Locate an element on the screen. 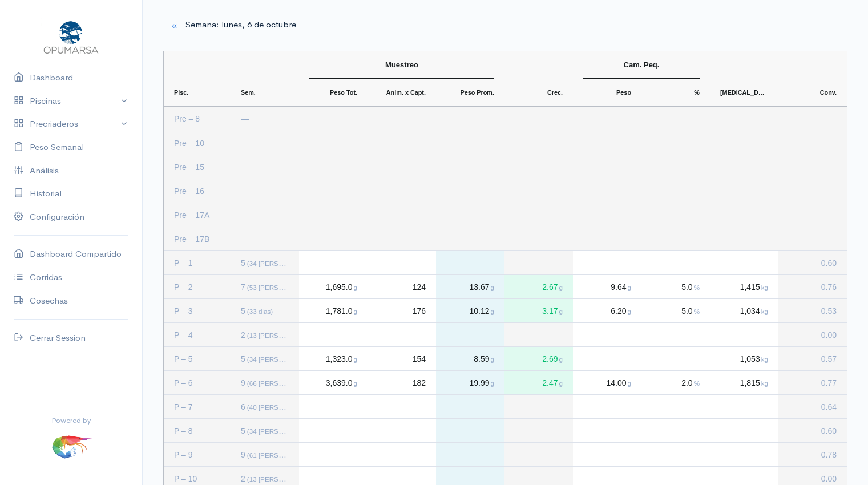 The width and height of the screenshot is (868, 485). span: Peso Tot. is located at coordinates (343, 92).